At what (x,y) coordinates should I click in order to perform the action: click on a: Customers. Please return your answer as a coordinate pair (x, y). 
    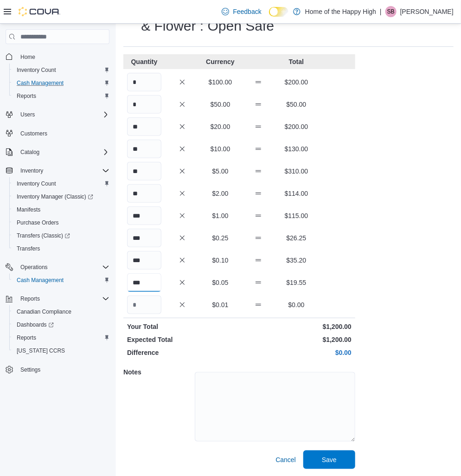
    Looking at the image, I should click on (34, 134).